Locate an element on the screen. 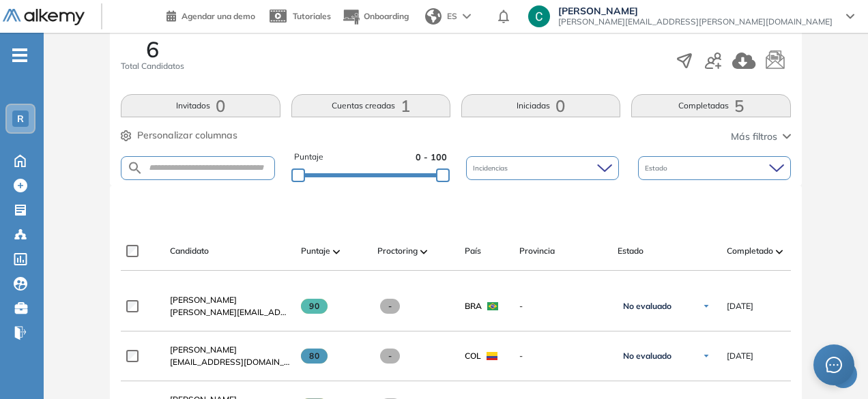 The height and width of the screenshot is (399, 868). span: Total Candidatos is located at coordinates (152, 66).